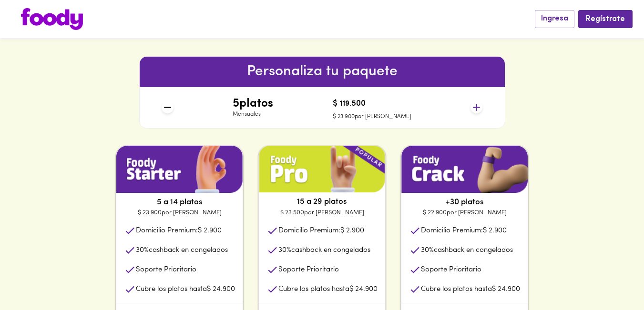 The height and width of the screenshot is (310, 644). I want to click on span: Regístrate, so click(605, 19).